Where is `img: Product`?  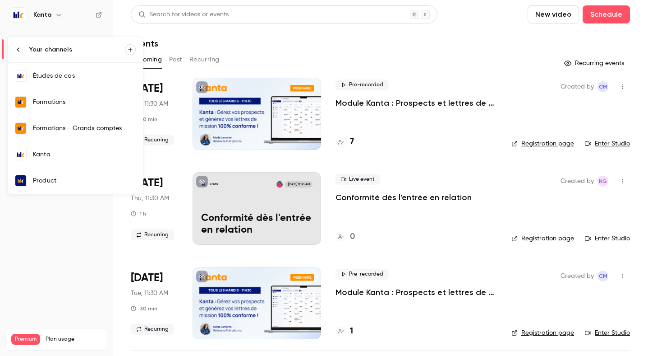 img: Product is located at coordinates (21, 180).